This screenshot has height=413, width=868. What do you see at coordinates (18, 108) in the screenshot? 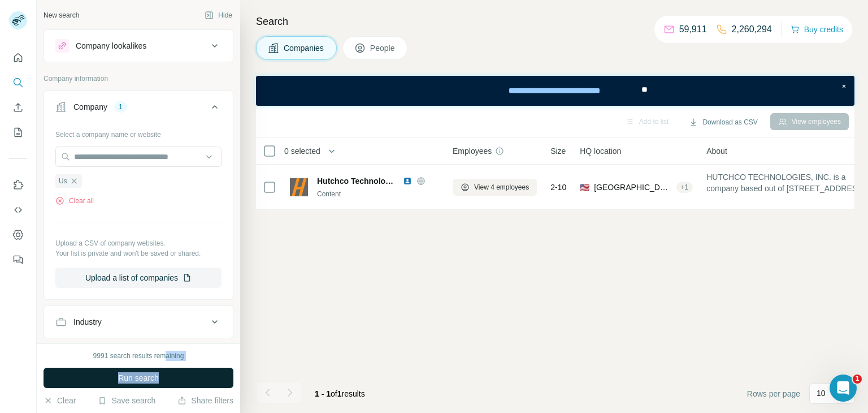
I see `button: Enrich CSV` at bounding box center [18, 108].